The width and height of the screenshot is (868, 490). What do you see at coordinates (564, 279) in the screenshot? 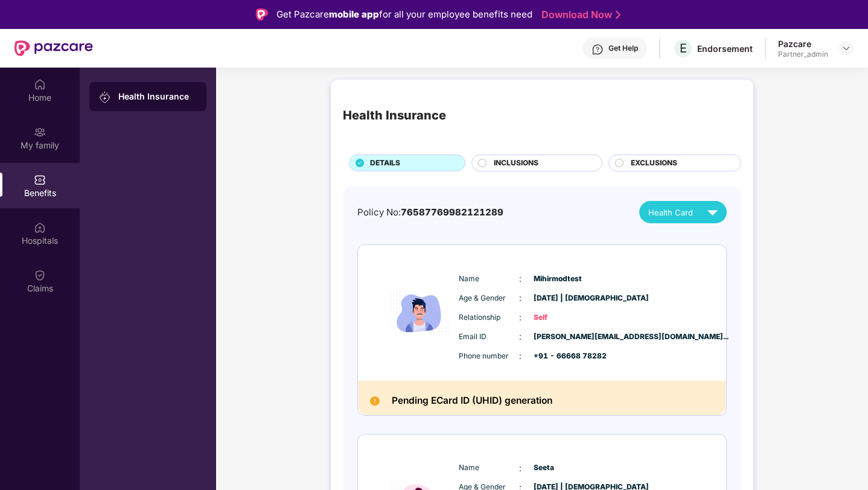
I see `span: Mihirmodtest` at bounding box center [564, 279].